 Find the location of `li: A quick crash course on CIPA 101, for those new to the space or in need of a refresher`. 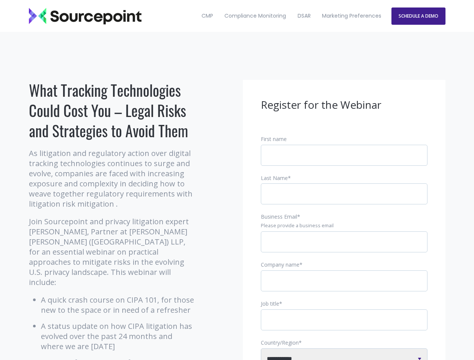

li: A quick crash course on CIPA 101, for those new to the space or in need of a refresher is located at coordinates (118, 305).